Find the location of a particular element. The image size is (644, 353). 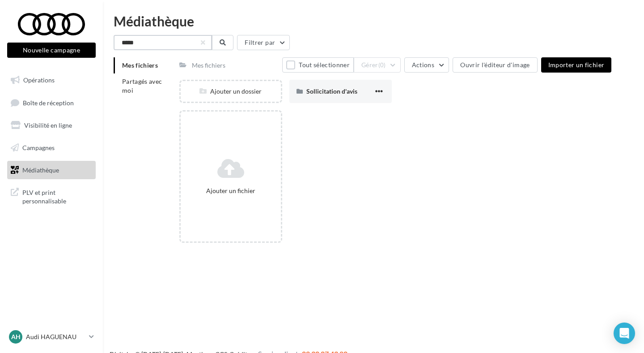

span: Opérations is located at coordinates (39, 80).